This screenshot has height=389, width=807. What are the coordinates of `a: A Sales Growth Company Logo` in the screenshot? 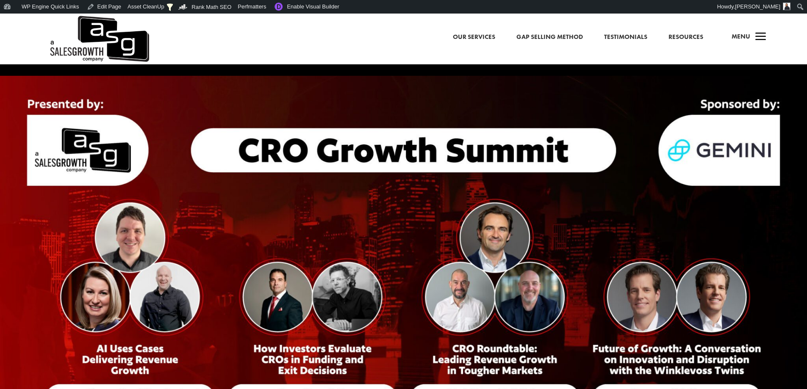 It's located at (99, 39).